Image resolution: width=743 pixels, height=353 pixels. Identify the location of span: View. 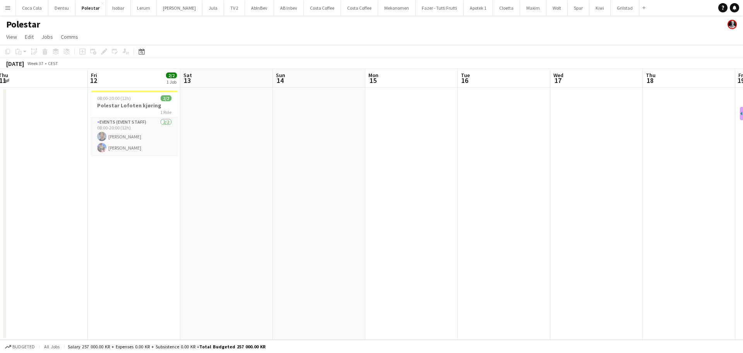
(12, 37).